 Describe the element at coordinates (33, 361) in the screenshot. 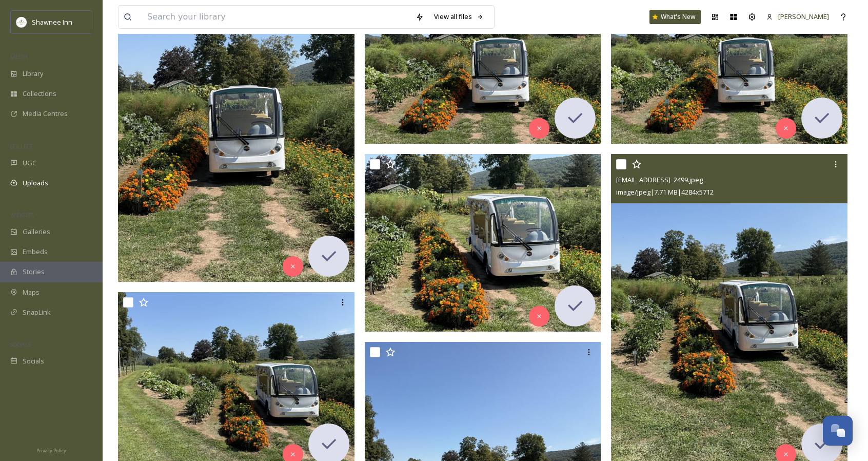

I see `span: Socials` at that location.